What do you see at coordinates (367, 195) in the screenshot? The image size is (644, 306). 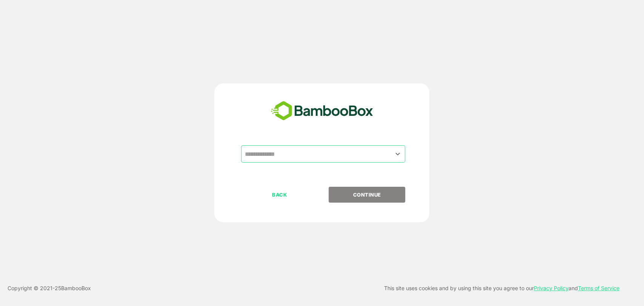 I see `p: CONTINUE` at bounding box center [367, 195].